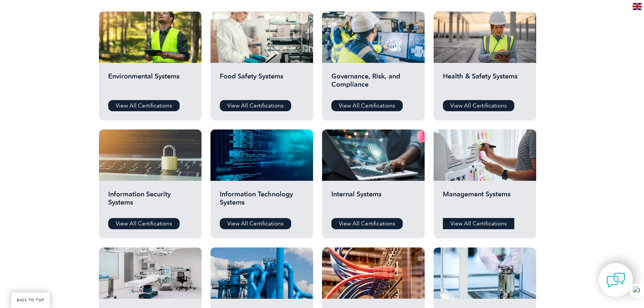  What do you see at coordinates (30, 300) in the screenshot?
I see `a: BACK TO TOP` at bounding box center [30, 300].